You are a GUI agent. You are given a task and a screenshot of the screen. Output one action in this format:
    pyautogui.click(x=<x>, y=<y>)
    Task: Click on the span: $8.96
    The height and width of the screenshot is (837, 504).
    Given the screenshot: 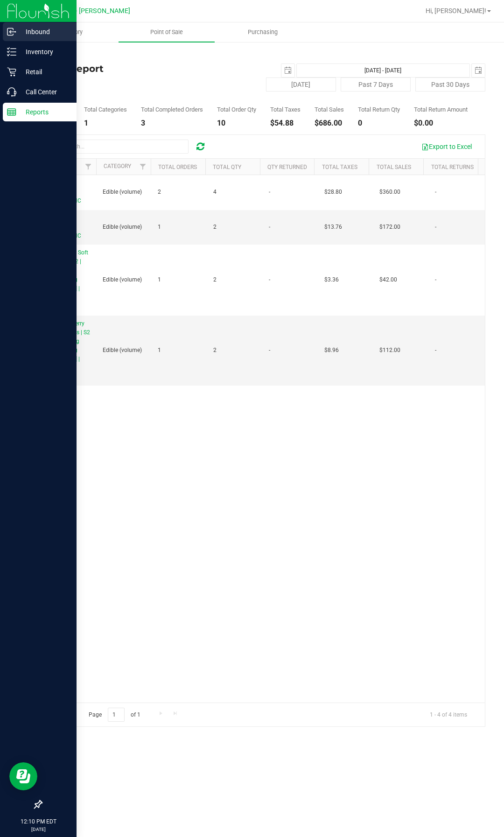 What is the action you would take?
    pyautogui.click(x=331, y=350)
    